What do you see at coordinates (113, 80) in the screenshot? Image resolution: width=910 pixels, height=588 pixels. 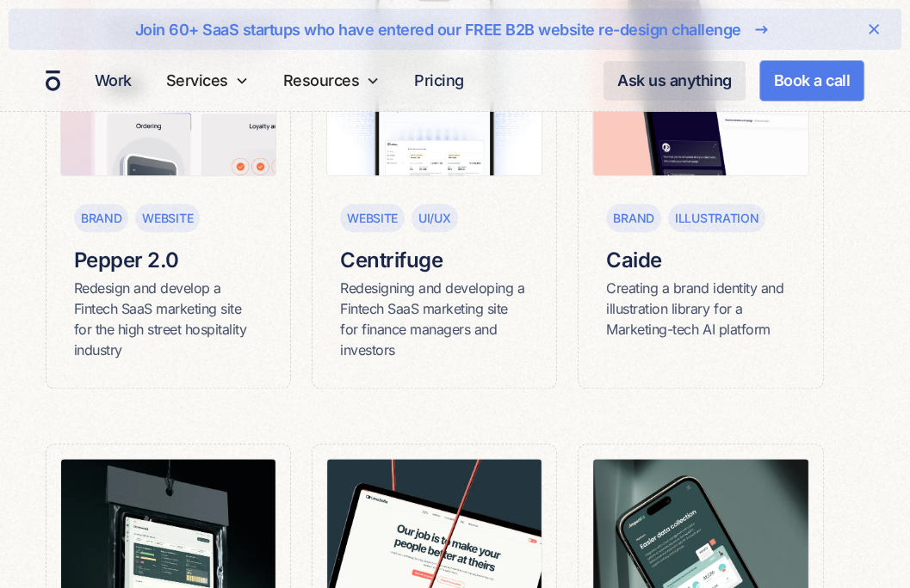 I see `a: Work` at bounding box center [113, 80].